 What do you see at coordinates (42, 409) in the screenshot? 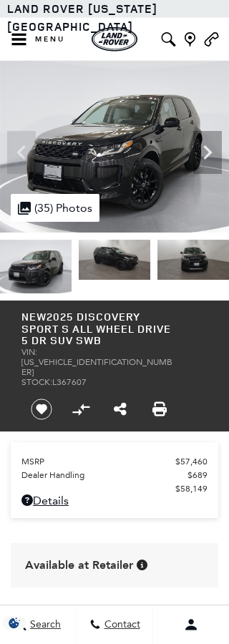
I see `button: Save vehicle` at bounding box center [42, 409].